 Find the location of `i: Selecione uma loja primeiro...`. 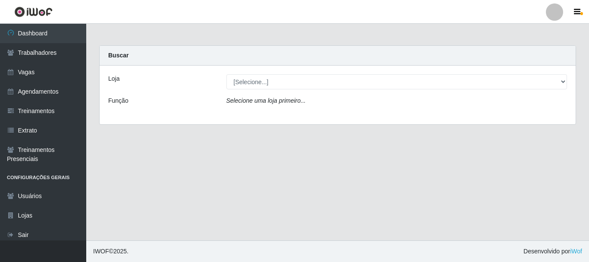

i: Selecione uma loja primeiro... is located at coordinates (266, 100).